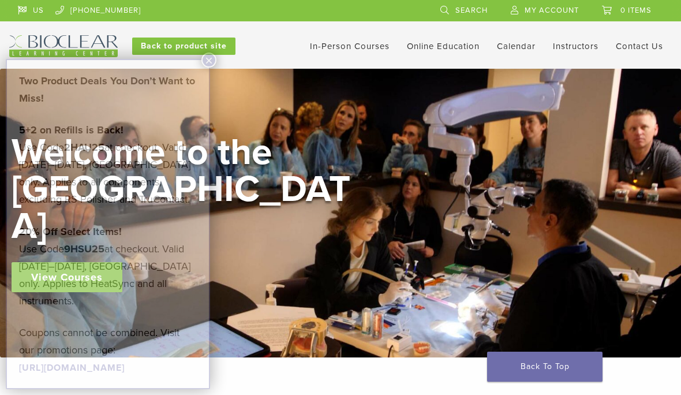 This screenshot has height=395, width=681. What do you see at coordinates (472, 10) in the screenshot?
I see `span: Search` at bounding box center [472, 10].